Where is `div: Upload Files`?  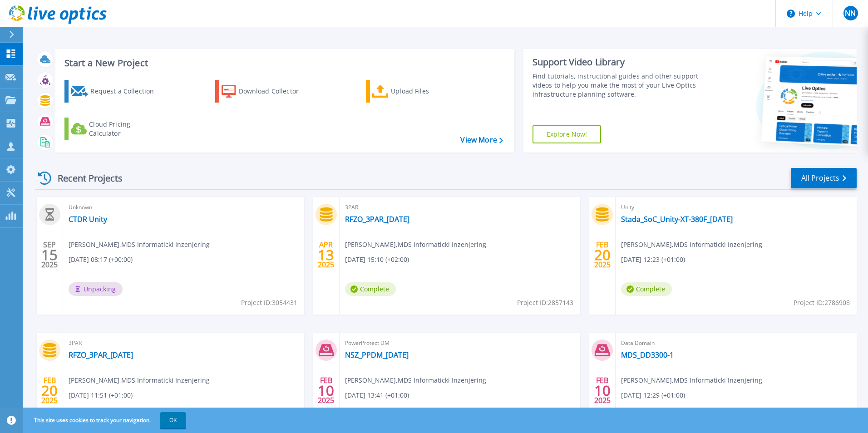 div: Upload Files is located at coordinates (427, 91).